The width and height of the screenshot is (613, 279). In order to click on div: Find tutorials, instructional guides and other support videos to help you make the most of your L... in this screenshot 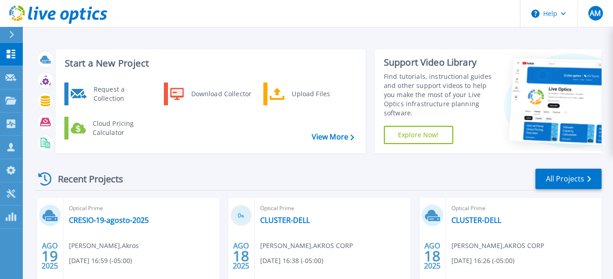, I will do `click(440, 95)`.